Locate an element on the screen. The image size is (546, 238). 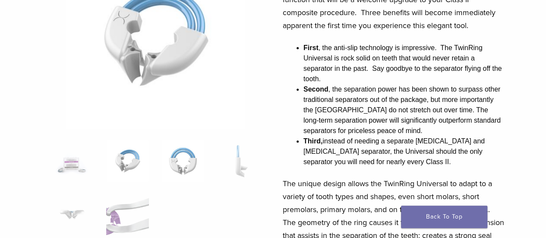
img: 208042.2-324x324.png is located at coordinates (72, 161).